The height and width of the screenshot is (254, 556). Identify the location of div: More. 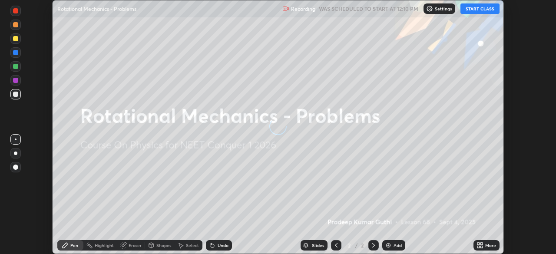
(490, 245).